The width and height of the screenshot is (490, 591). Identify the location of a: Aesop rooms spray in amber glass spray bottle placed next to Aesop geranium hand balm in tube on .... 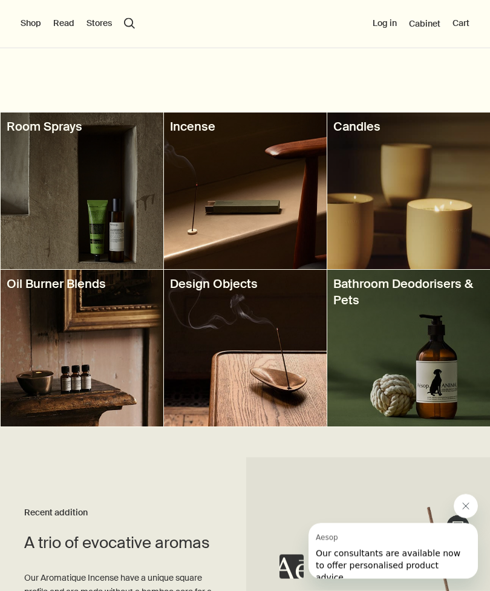
(82, 191).